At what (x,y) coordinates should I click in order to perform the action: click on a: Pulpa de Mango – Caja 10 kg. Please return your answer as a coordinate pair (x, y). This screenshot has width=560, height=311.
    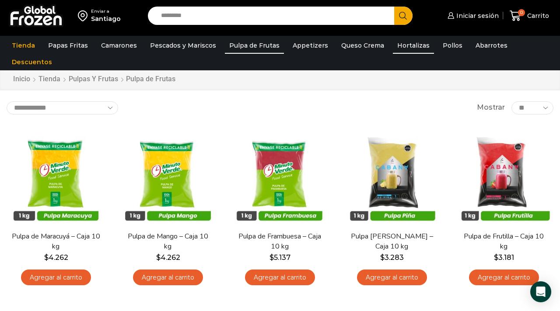
    Looking at the image, I should click on (168, 242).